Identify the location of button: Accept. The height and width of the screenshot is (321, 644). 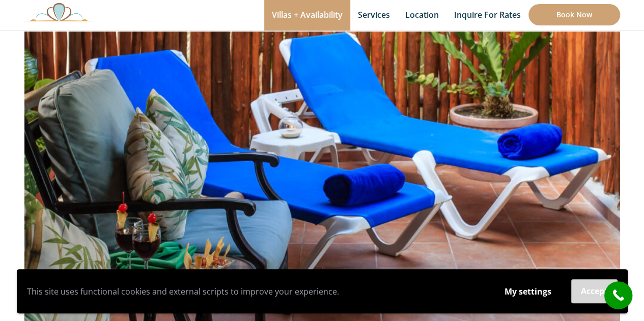
(594, 291).